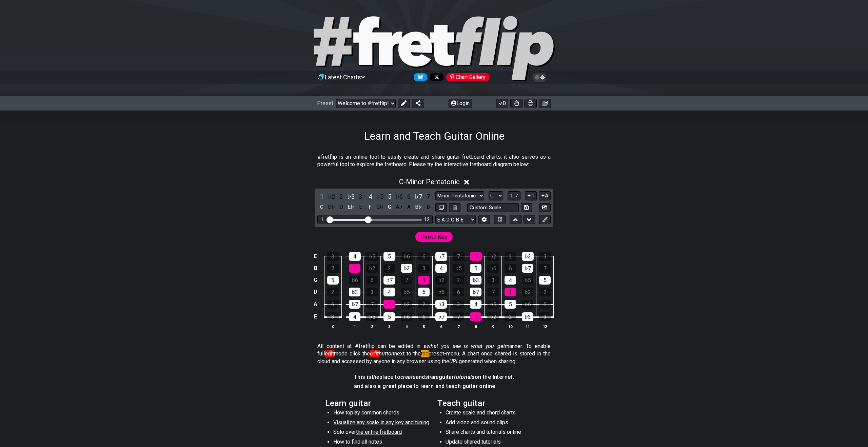 Image resolution: width=868 pixels, height=447 pixels. Describe the element at coordinates (515, 220) in the screenshot. I see `button: Move up` at that location.